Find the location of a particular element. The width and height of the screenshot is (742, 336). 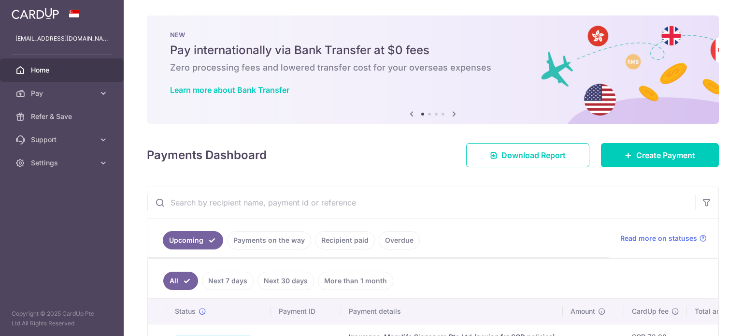

img: CardUp is located at coordinates (35, 14).